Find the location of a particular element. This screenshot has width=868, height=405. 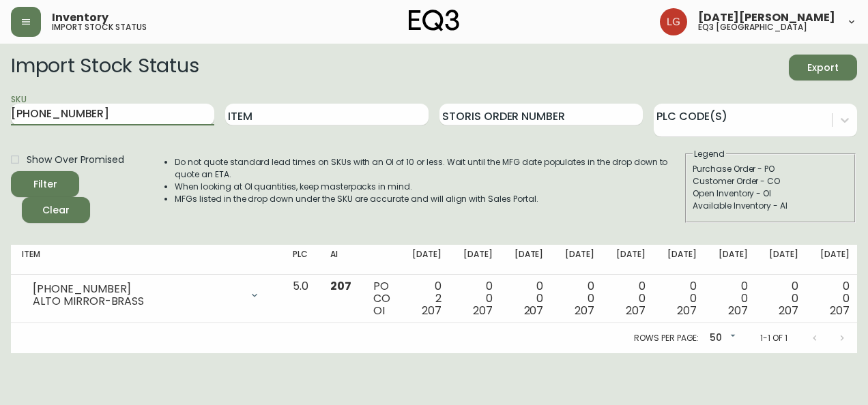

h5: import stock status is located at coordinates (99, 27).